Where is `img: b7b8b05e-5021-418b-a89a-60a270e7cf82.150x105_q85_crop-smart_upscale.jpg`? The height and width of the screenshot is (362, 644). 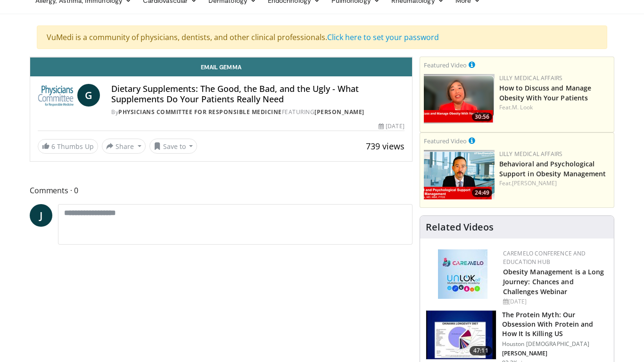 img: b7b8b05e-5021-418b-a89a-60a270e7cf82.150x105_q85_crop-smart_upscale.jpg is located at coordinates (461, 335).